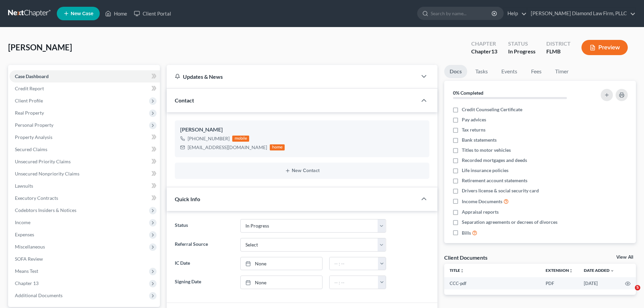 This screenshot has width=644, height=308. I want to click on span: New Case, so click(82, 14).